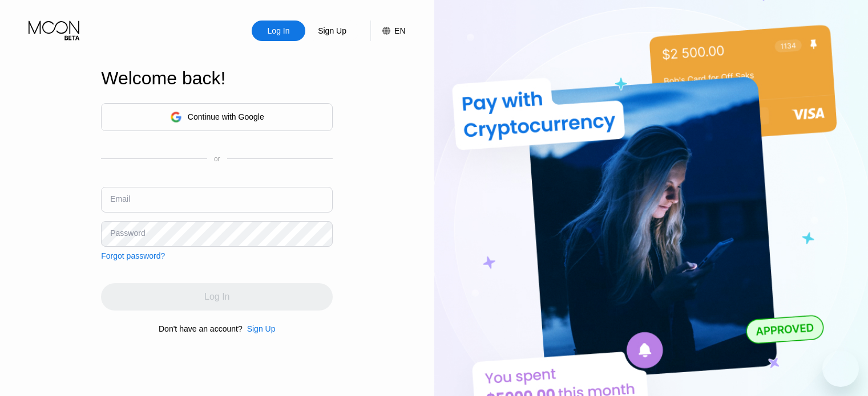 The height and width of the screenshot is (396, 868). Describe the element at coordinates (279, 31) in the screenshot. I see `div: Log In` at that location.